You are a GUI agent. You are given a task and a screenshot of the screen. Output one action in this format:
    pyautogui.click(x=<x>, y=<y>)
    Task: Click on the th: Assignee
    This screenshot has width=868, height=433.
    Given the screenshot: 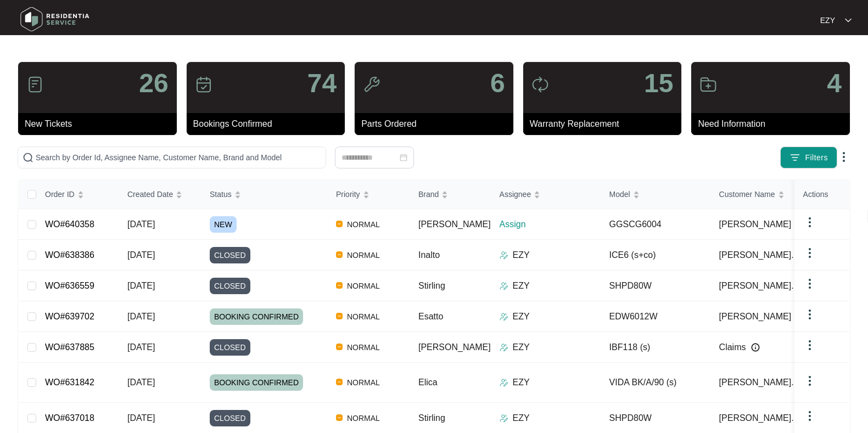 What is the action you would take?
    pyautogui.click(x=546, y=194)
    